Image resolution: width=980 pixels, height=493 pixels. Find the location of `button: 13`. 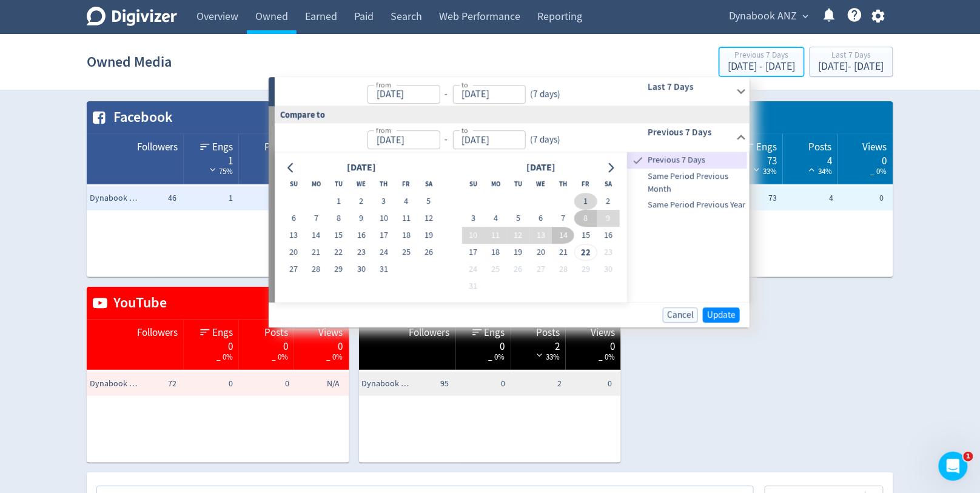

button: 13 is located at coordinates (293, 235).